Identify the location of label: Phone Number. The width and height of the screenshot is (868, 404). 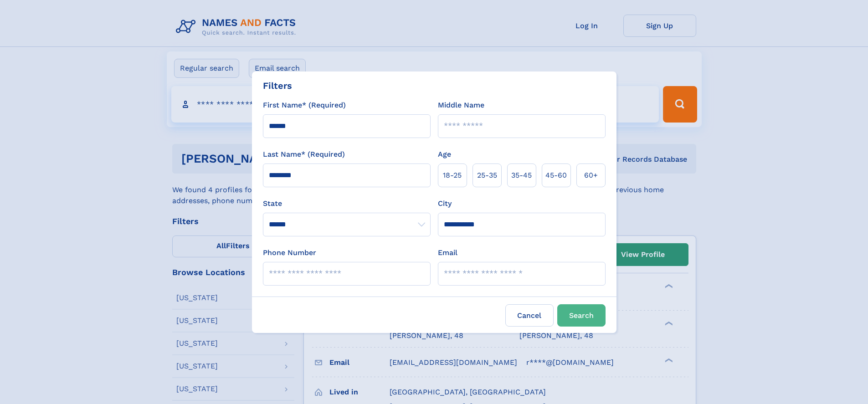
(289, 252).